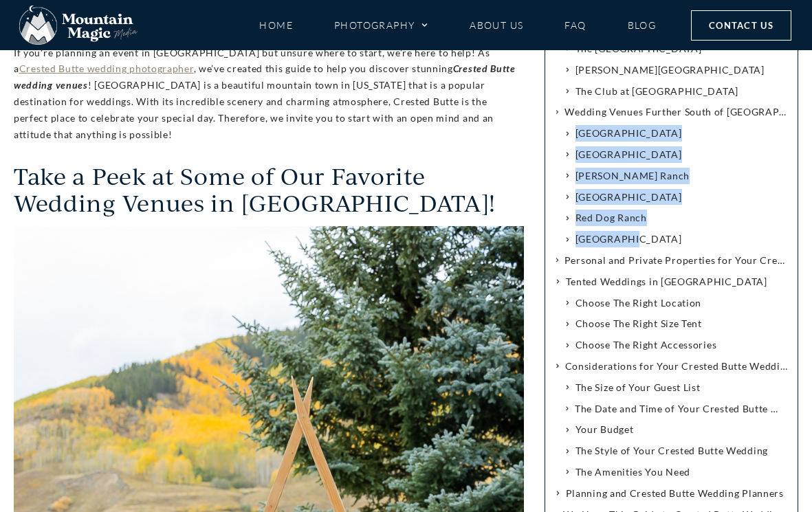 The width and height of the screenshot is (812, 512). Describe the element at coordinates (604, 430) in the screenshot. I see `a: Your Budget` at that location.